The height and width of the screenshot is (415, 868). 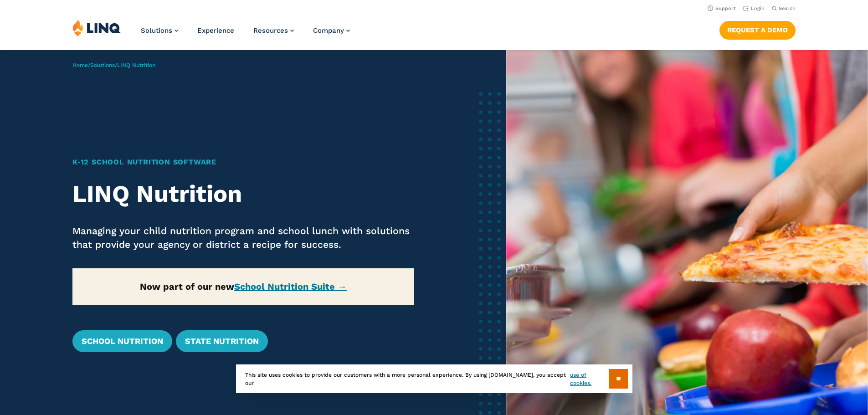 What do you see at coordinates (273, 30) in the screenshot?
I see `a: Resources` at bounding box center [273, 30].